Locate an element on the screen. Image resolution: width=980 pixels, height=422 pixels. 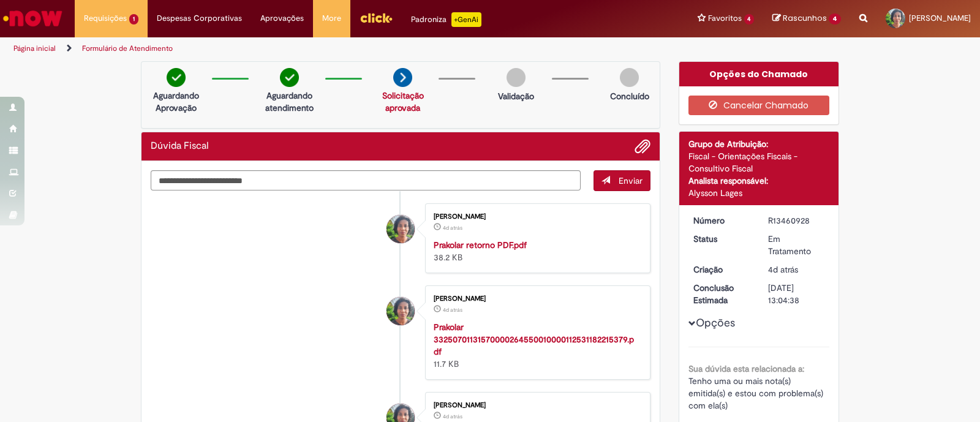
time: 29/08/2025 09:04:35 is located at coordinates (783, 269).